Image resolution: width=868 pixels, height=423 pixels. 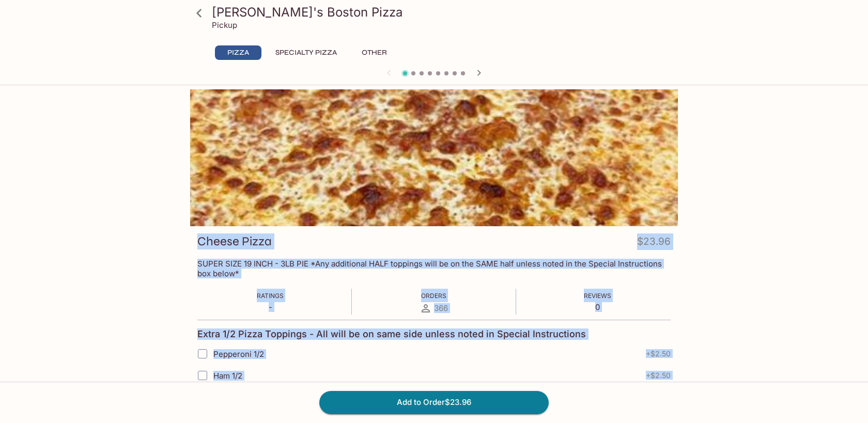 What do you see at coordinates (238, 354) in the screenshot?
I see `span: Pepperoni 1/2` at bounding box center [238, 354].